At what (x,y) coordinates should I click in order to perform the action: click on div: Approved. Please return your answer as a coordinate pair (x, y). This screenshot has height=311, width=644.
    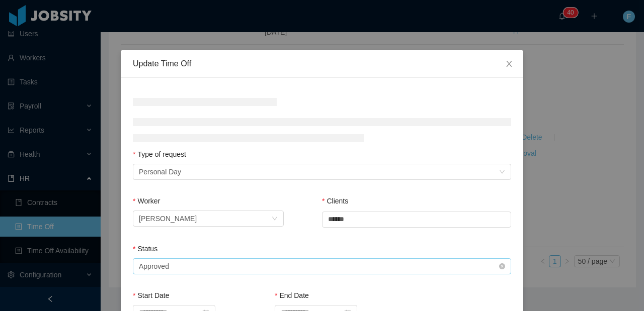
    Looking at the image, I should click on (154, 266).